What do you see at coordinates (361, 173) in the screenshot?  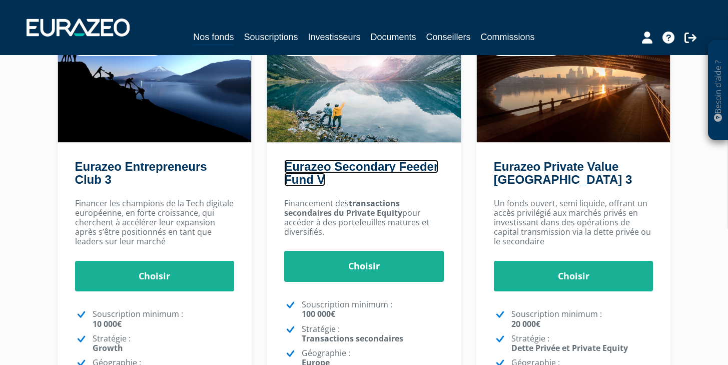 I see `a: Eurazeo Secondary Feeder Fund V` at bounding box center [361, 173].